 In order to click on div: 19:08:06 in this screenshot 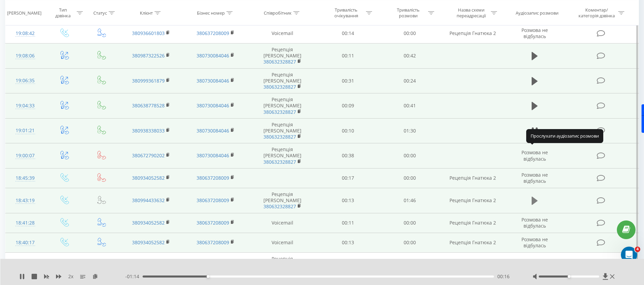, I will do `click(25, 56)`.